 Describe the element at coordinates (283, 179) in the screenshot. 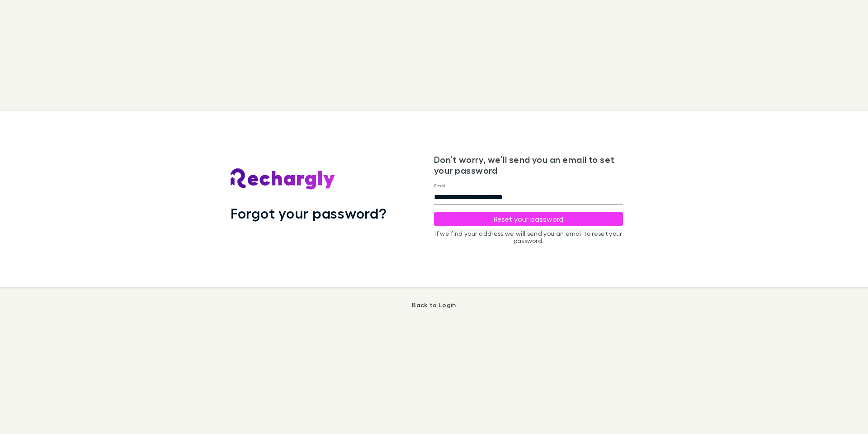

I see `img: Rechargly's Logo` at that location.